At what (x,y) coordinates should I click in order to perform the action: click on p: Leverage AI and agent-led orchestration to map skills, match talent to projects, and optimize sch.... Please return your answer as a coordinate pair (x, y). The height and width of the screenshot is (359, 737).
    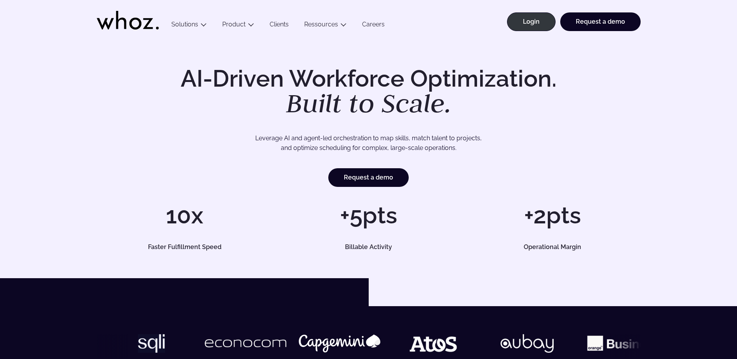
    Looking at the image, I should click on (368, 143).